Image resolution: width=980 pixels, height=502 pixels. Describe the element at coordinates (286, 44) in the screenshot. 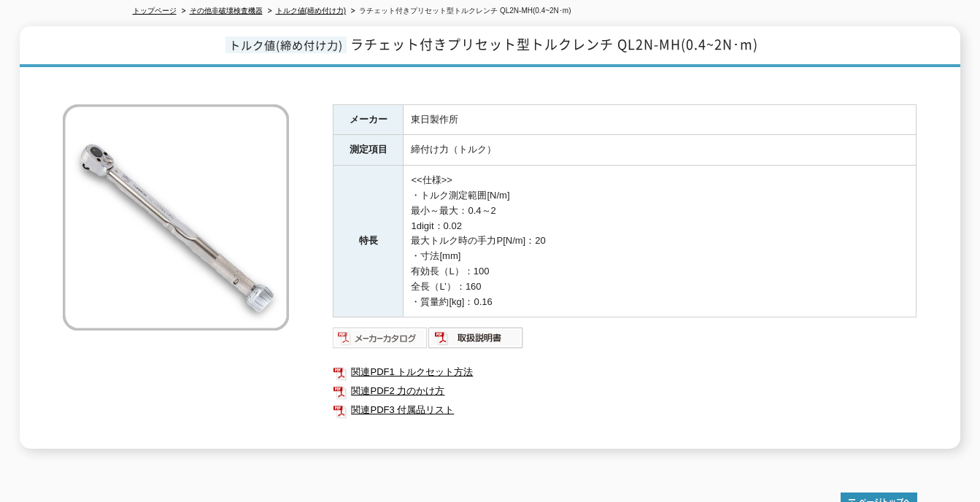

I see `span: トルク値(締め付け力)` at that location.